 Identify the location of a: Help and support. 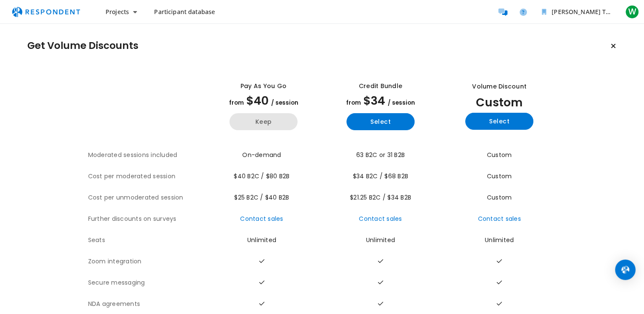
(523, 12).